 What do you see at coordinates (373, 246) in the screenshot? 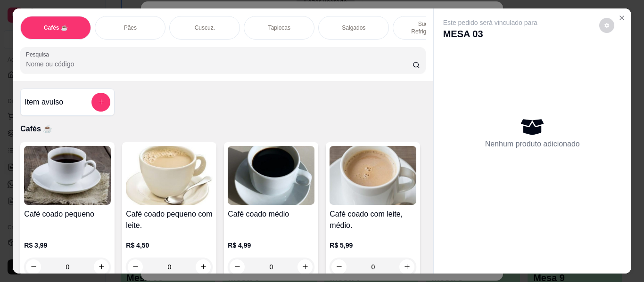
I see `p: R$ 5,99` at bounding box center [373, 246].